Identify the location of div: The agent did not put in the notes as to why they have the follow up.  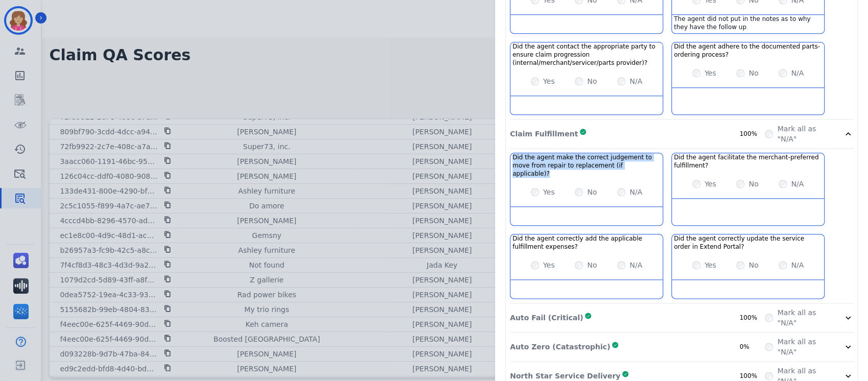
(748, 24).